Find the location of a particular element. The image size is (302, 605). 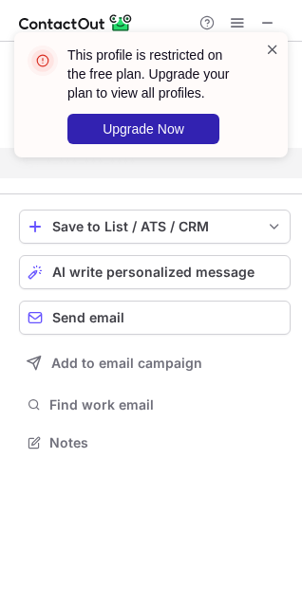

img: ContactOut v5.3.10 is located at coordinates (76, 23).